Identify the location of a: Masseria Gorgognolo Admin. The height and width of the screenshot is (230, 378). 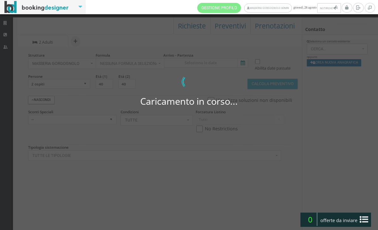
(268, 8).